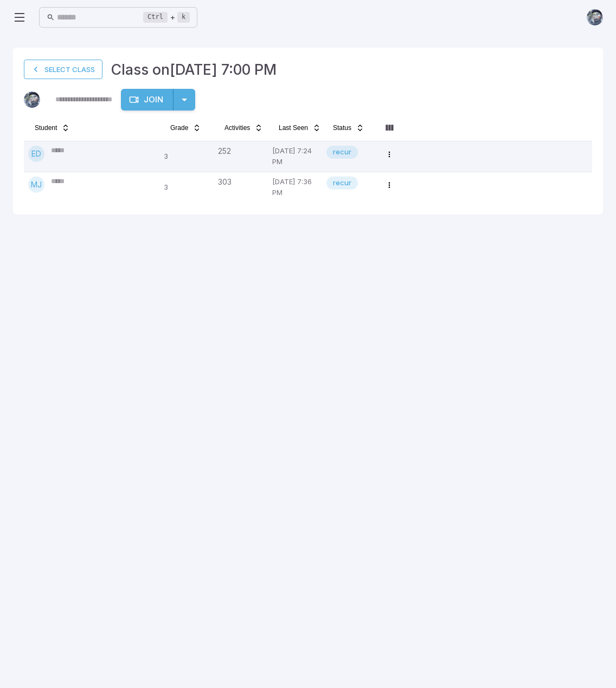  Describe the element at coordinates (147, 100) in the screenshot. I see `button: Join` at that location.